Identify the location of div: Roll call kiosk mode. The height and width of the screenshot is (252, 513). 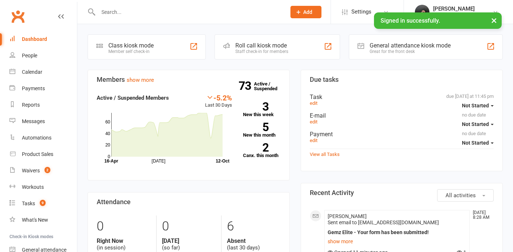
(261, 45).